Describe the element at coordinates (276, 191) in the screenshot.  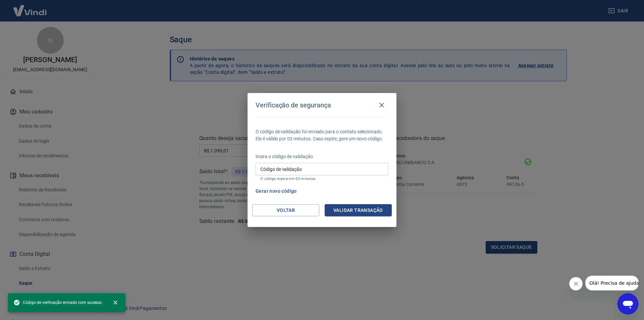
I see `button: Gerar novo código` at that location.